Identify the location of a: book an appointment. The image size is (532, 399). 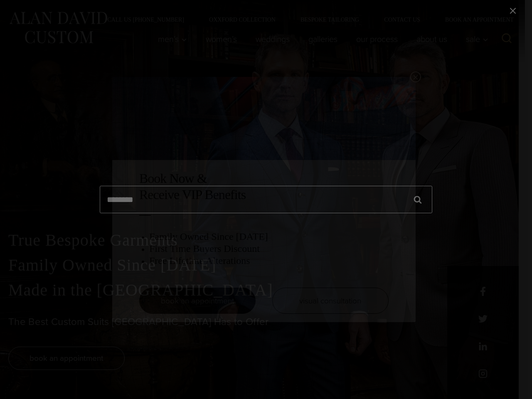
(198, 301).